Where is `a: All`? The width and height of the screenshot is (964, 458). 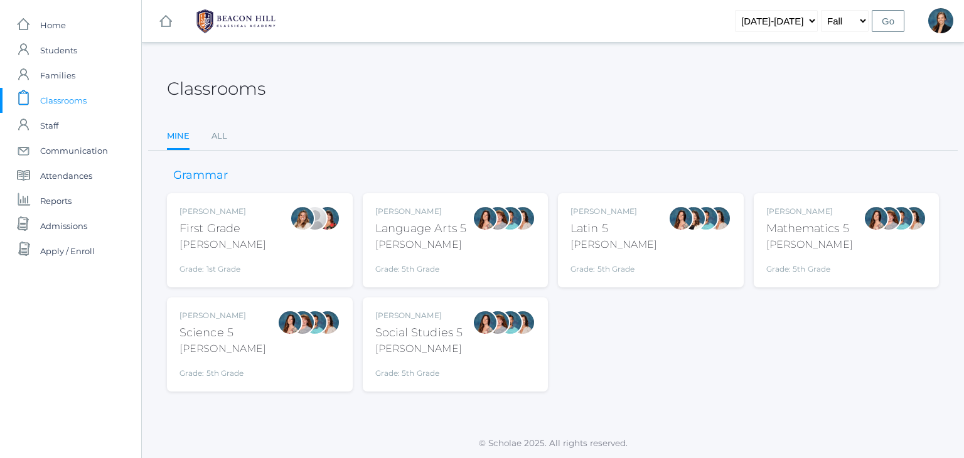
a: All is located at coordinates (219, 136).